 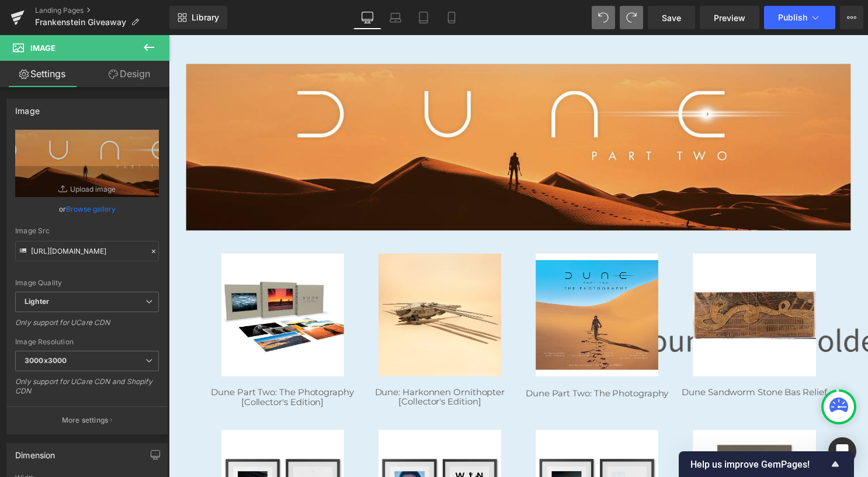 What do you see at coordinates (423, 17) in the screenshot?
I see `a: Tablet` at bounding box center [423, 17].